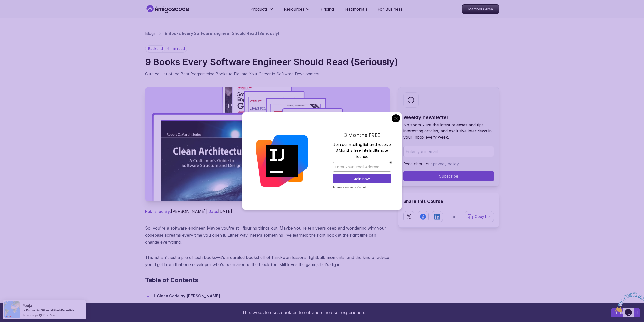 This screenshot has width=644, height=322. Describe the element at coordinates (389, 9) in the screenshot. I see `p: For Business` at that location.